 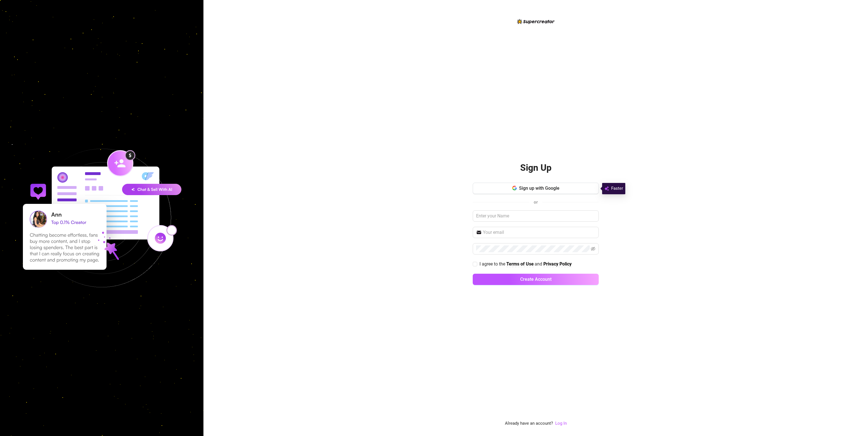 I want to click on span: Faster, so click(x=618, y=188).